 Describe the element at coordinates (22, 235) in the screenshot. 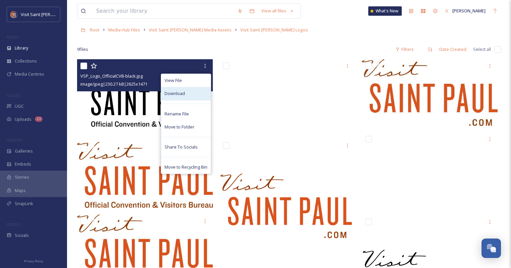

I see `span: Socials` at that location.